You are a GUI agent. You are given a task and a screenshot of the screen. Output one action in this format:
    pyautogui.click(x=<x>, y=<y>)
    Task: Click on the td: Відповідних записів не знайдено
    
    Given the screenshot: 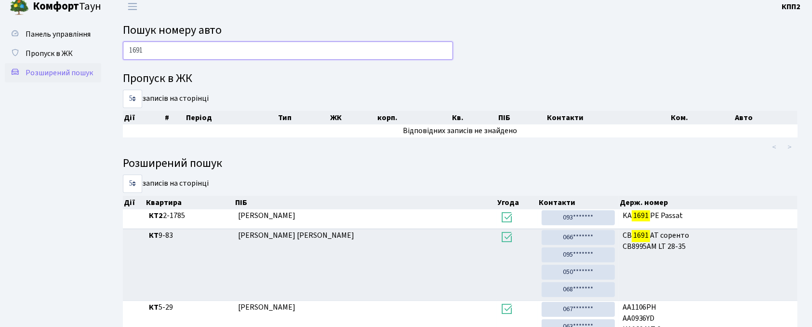 What is the action you would take?
    pyautogui.click(x=460, y=131)
    